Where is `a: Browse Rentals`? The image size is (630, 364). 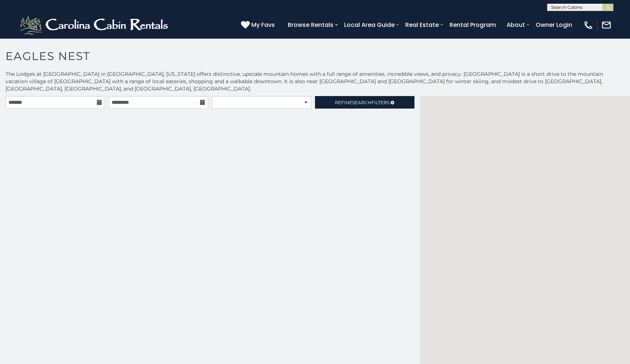 a: Browse Rentals is located at coordinates (311, 24).